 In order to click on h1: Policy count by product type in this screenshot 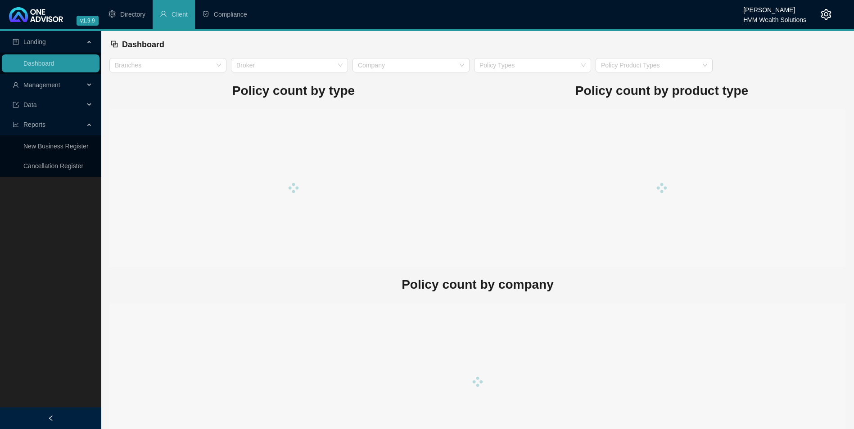, I will do `click(662, 91)`.